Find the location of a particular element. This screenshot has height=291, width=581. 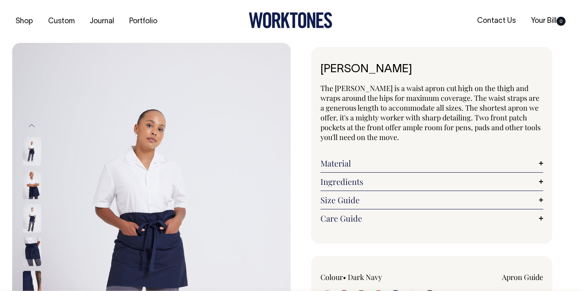

a: Contact Us is located at coordinates (496, 21).